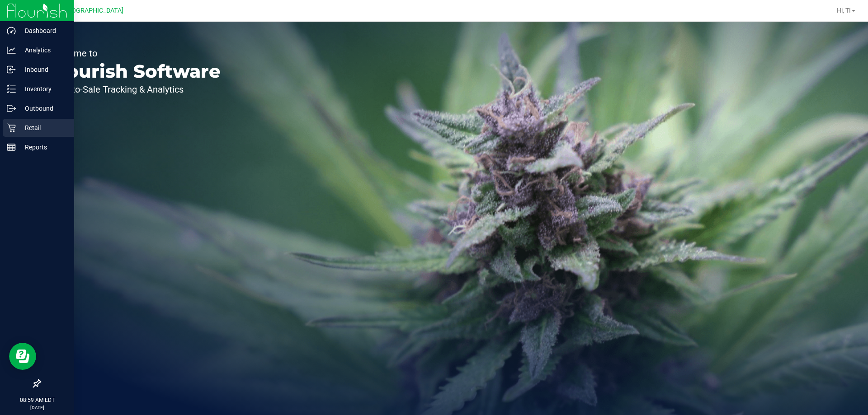  Describe the element at coordinates (12, 147) in the screenshot. I see `inline-svg: Reports` at that location.